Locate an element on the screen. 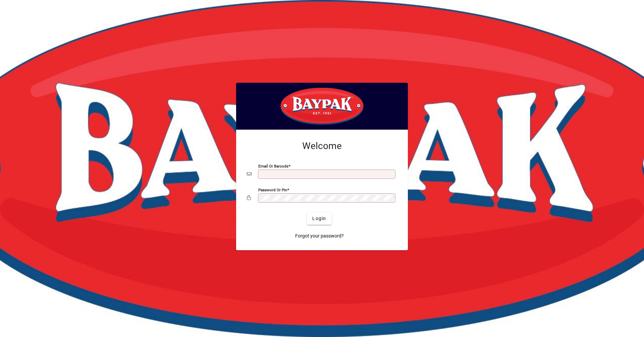  mat-label: Password or Pin is located at coordinates (273, 190).